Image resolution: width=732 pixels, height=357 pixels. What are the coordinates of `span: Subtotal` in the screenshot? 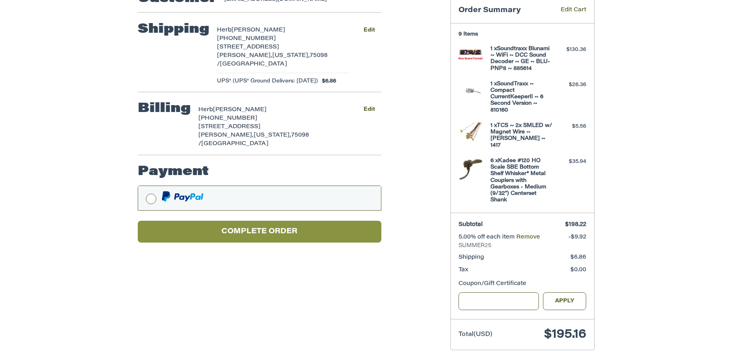 It's located at (471, 225).